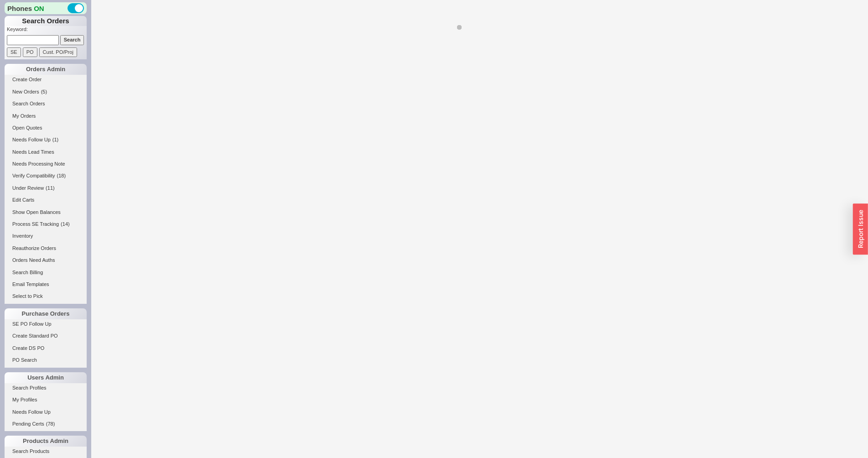 This screenshot has width=868, height=458. I want to click on a: SE PO Follow Up, so click(46, 323).